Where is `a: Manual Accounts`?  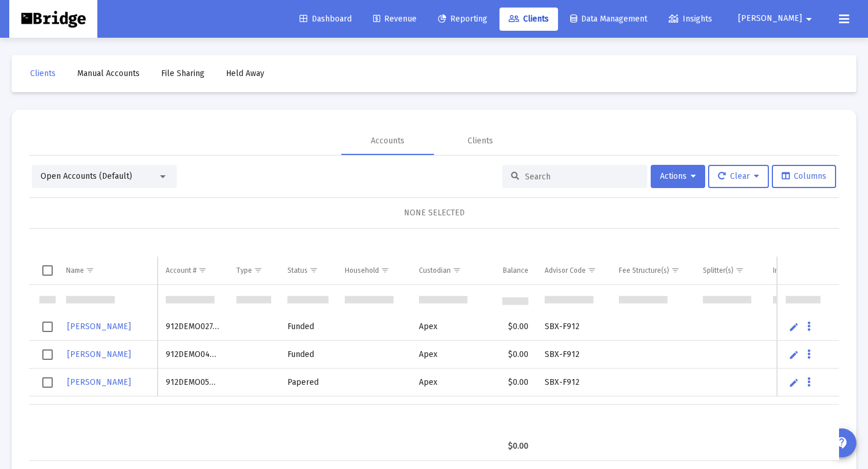 a: Manual Accounts is located at coordinates (108, 74).